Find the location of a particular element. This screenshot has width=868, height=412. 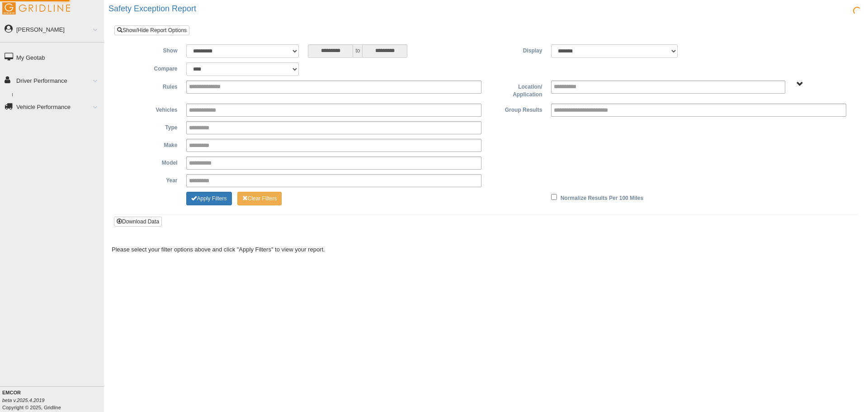

label: Location/ Application is located at coordinates (516, 90).